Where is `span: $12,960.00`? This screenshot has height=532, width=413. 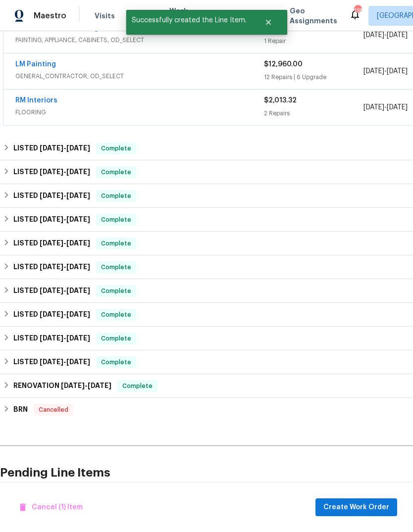 span: $12,960.00 is located at coordinates (283, 65).